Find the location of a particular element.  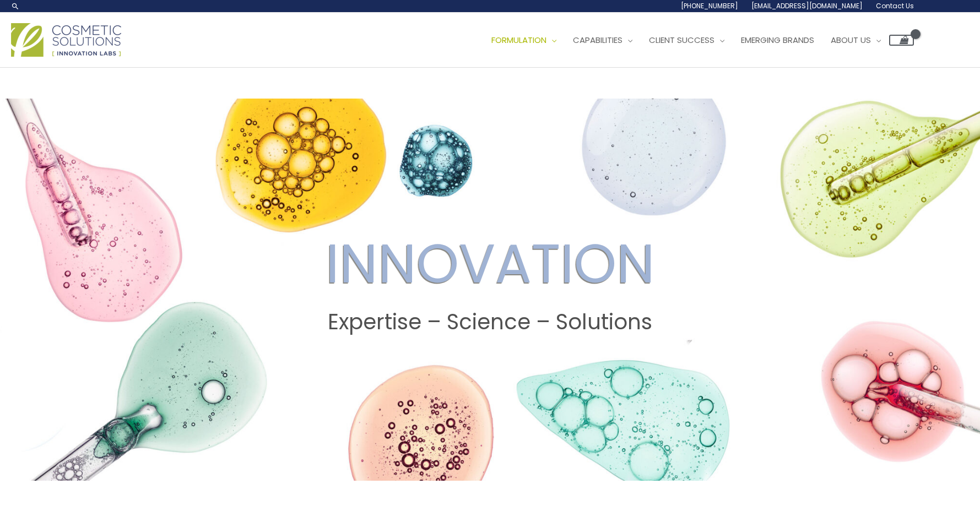

a: Client Success is located at coordinates (687, 40).